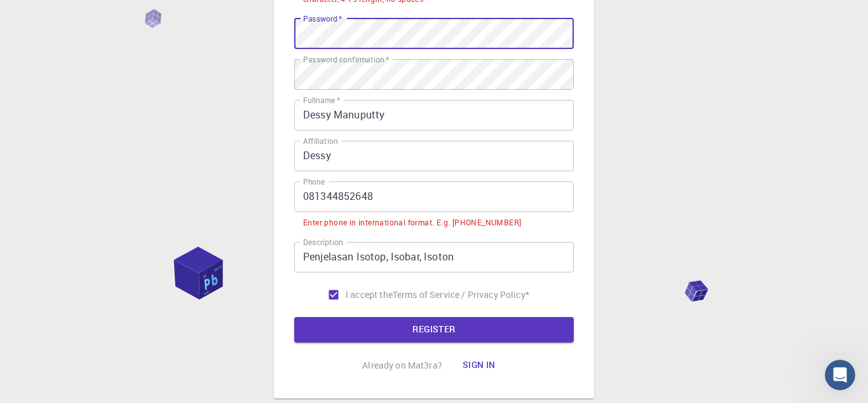  I want to click on label: Affiliation, so click(320, 141).